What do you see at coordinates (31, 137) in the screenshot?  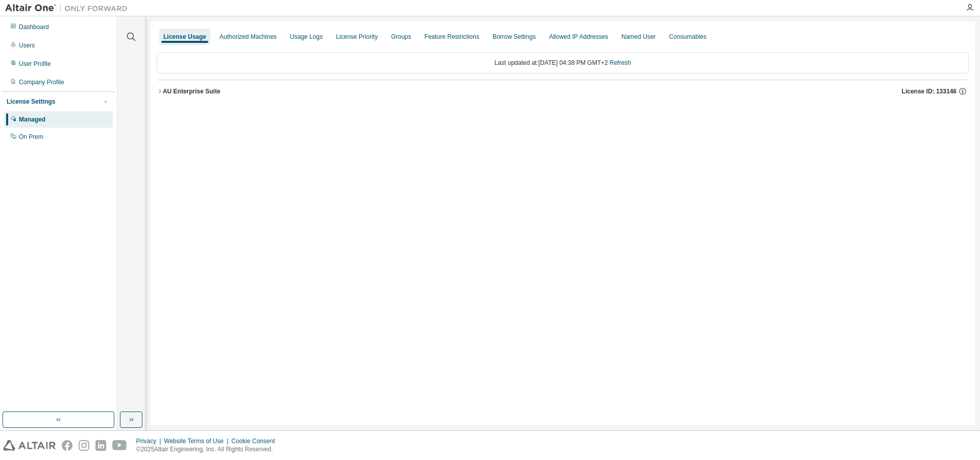 I see `div: On Prem` at bounding box center [31, 137].